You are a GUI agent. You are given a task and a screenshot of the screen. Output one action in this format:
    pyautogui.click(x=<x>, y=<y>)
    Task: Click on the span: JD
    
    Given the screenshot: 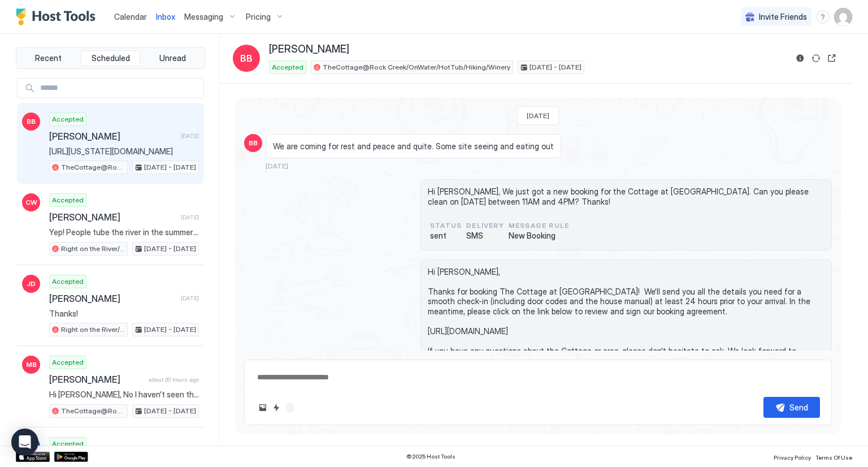 What is the action you would take?
    pyautogui.click(x=31, y=284)
    